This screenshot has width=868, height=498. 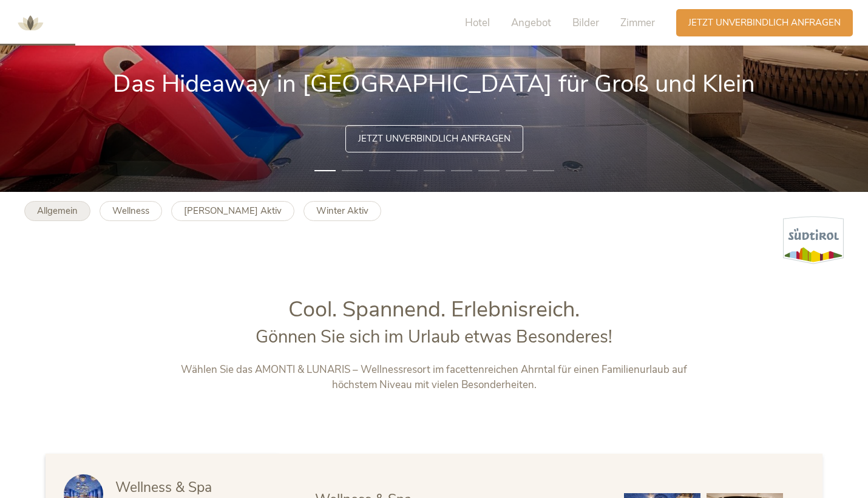 What do you see at coordinates (342, 210) in the screenshot?
I see `a: Winter Aktiv` at bounding box center [342, 210].